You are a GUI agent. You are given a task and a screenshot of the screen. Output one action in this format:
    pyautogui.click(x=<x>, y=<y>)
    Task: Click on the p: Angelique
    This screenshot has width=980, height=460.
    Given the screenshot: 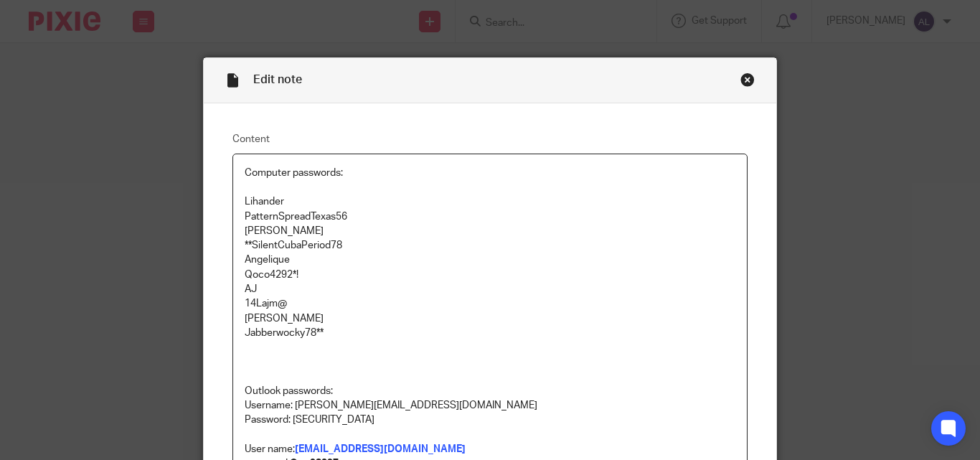 What is the action you would take?
    pyautogui.click(x=490, y=260)
    